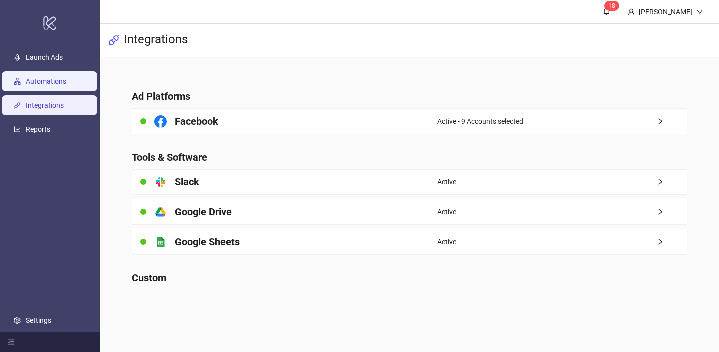  I want to click on span: 1, so click(609, 6).